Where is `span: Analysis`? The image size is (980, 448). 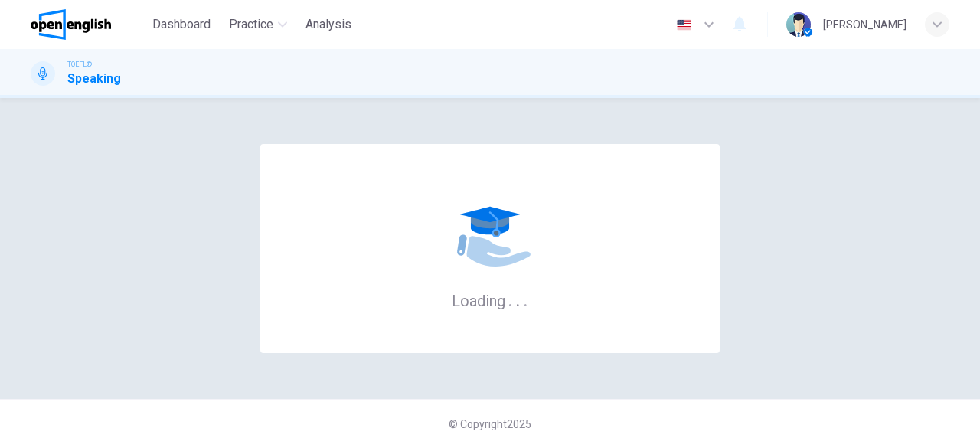 span: Analysis is located at coordinates (329, 25).